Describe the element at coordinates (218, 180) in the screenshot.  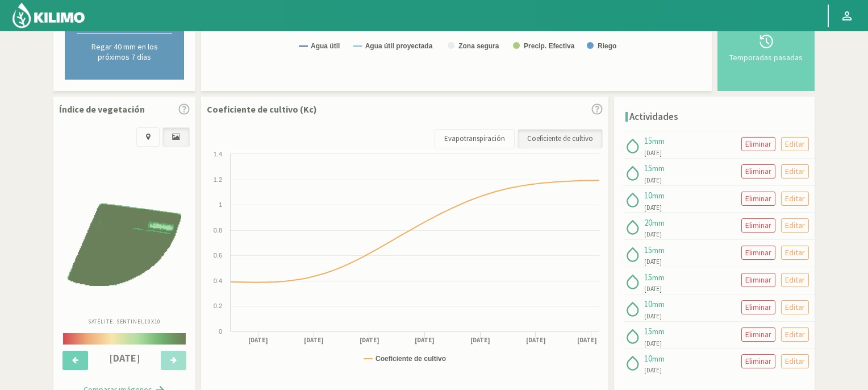
I see `text: 1.2` at that location.